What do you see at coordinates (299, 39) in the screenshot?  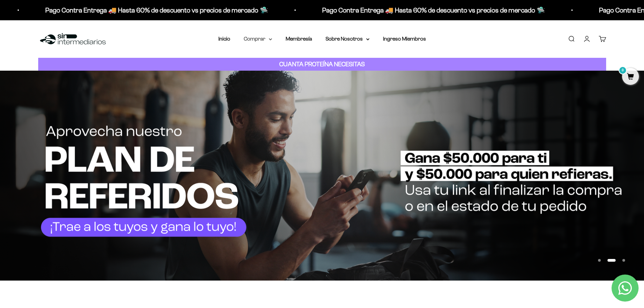 I see `a: Membresía` at bounding box center [299, 39].